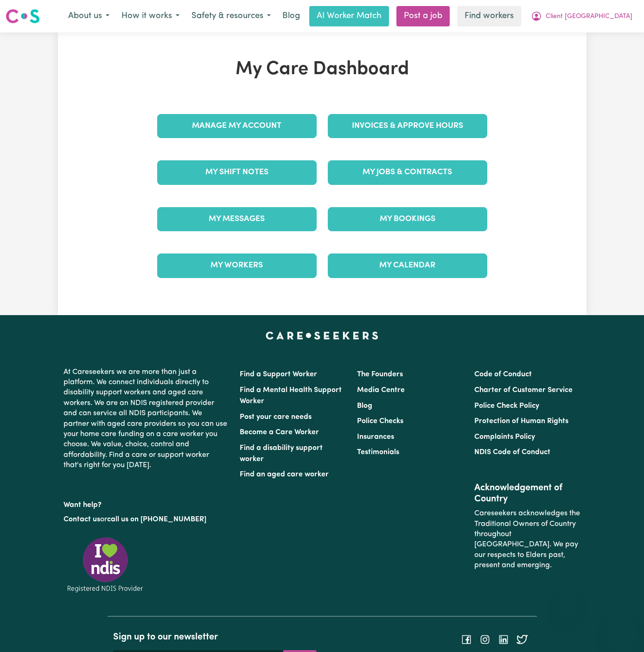  What do you see at coordinates (513, 452) in the screenshot?
I see `a: NDIS Code of Conduct` at bounding box center [513, 452].